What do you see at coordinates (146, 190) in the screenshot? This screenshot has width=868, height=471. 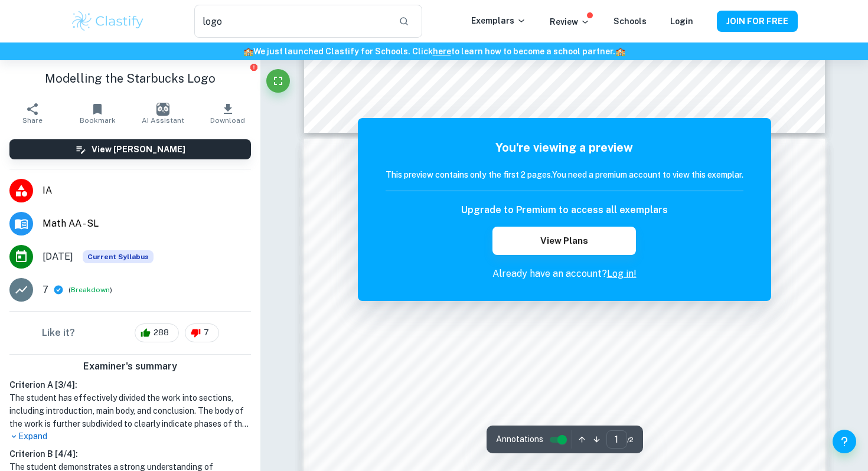 I see `span: IA` at bounding box center [146, 190].